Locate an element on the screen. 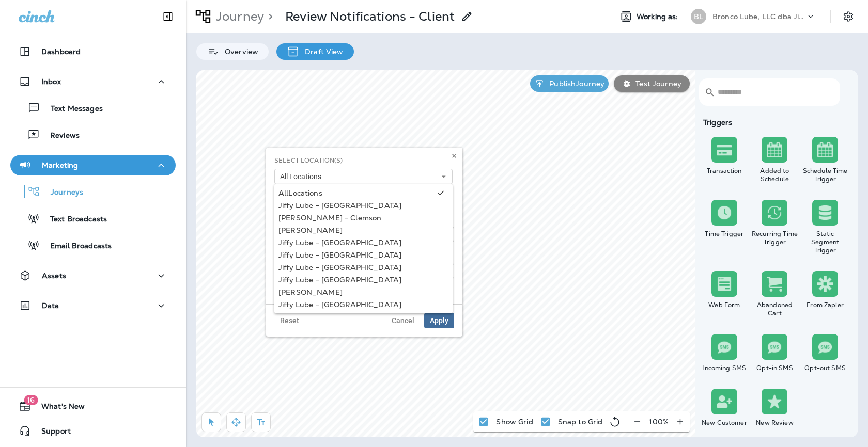  button: Data is located at coordinates (93, 306).